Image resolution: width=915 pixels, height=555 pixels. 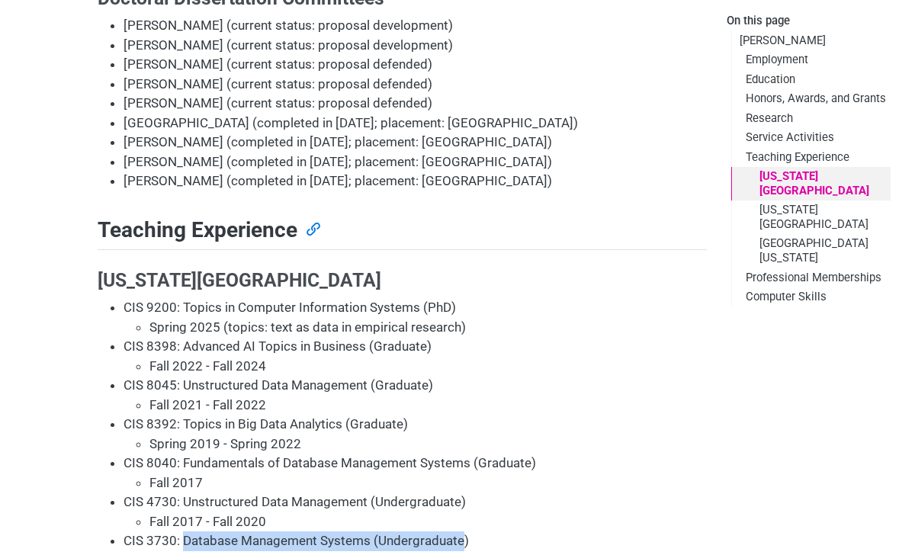 What do you see at coordinates (808, 21) in the screenshot?
I see `h2: On this page` at bounding box center [808, 21].